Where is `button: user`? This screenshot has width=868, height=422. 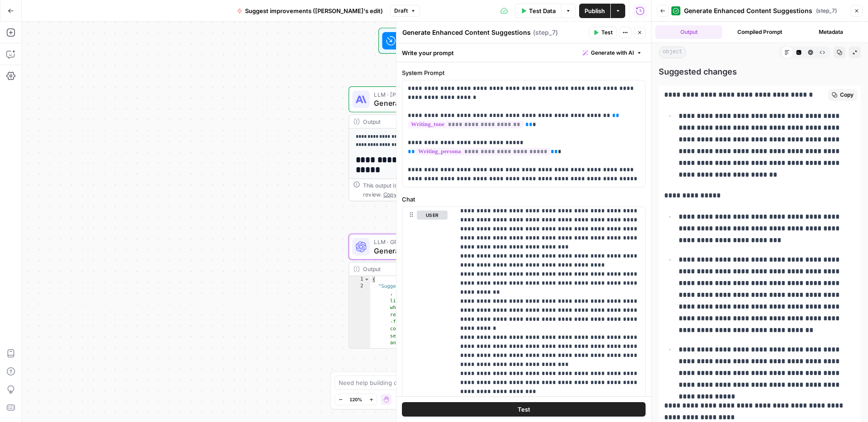 button: user is located at coordinates (432, 215).